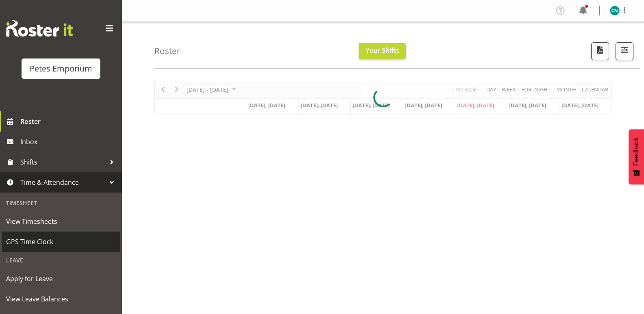 Image resolution: width=644 pixels, height=314 pixels. I want to click on span: Feedback, so click(636, 152).